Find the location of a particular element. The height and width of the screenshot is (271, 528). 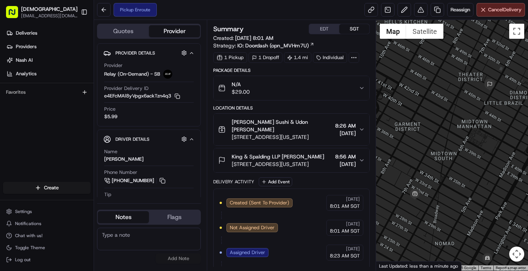

input: Clear is located at coordinates (72, 53).